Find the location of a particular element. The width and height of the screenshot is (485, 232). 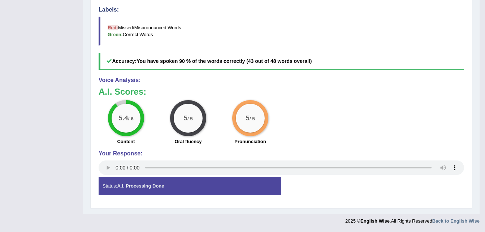

label: Content is located at coordinates (126, 141).